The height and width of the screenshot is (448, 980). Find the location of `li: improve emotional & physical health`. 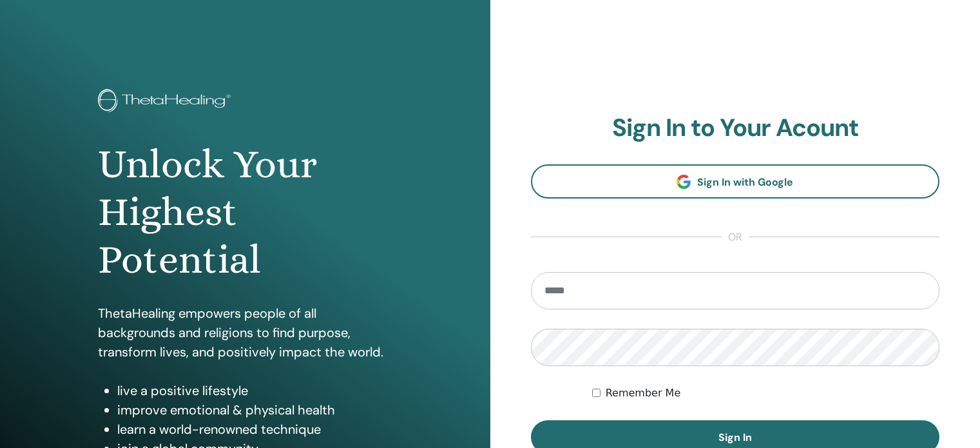

li: improve emotional & physical health is located at coordinates (254, 410).